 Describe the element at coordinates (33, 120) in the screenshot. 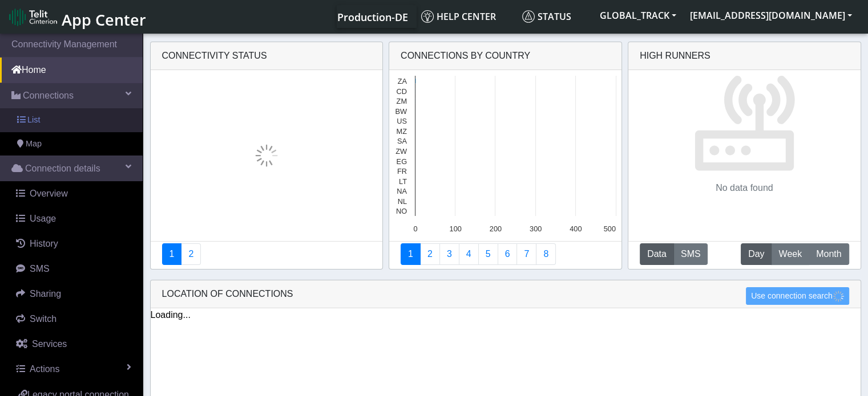

I see `span: List` at that location.